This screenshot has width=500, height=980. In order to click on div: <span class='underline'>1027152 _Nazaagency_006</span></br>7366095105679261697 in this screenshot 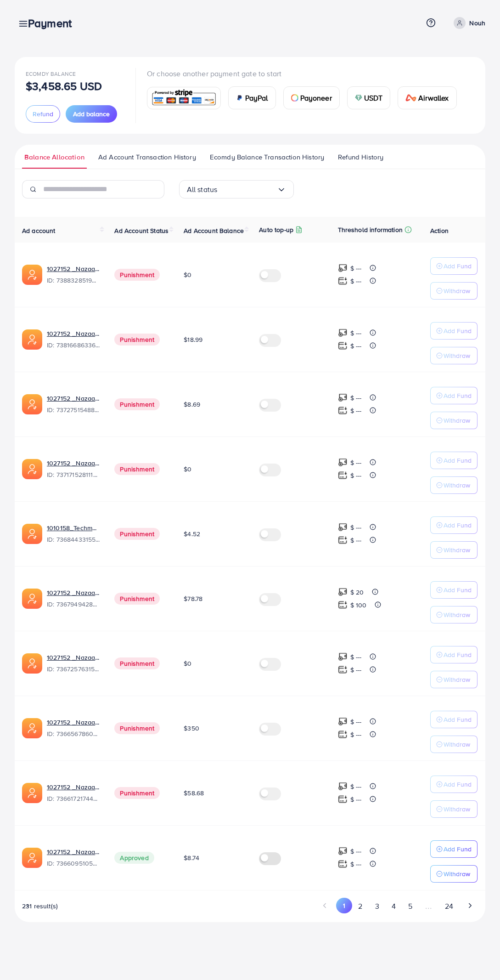, I will do `click(73, 857)`.